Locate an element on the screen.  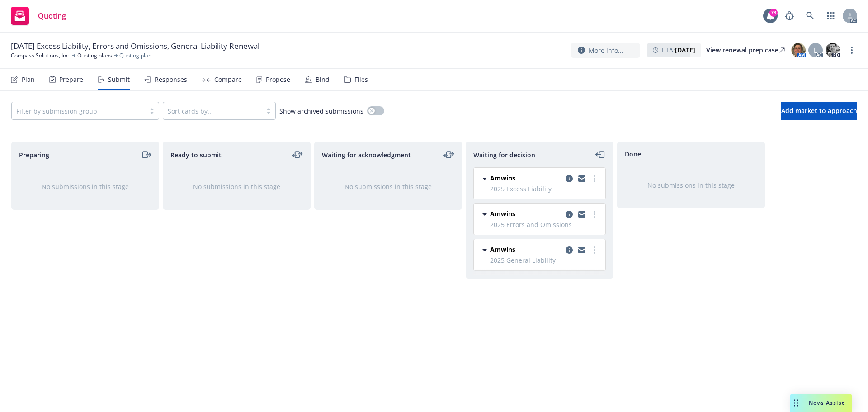
div: 78 is located at coordinates (773, 12).